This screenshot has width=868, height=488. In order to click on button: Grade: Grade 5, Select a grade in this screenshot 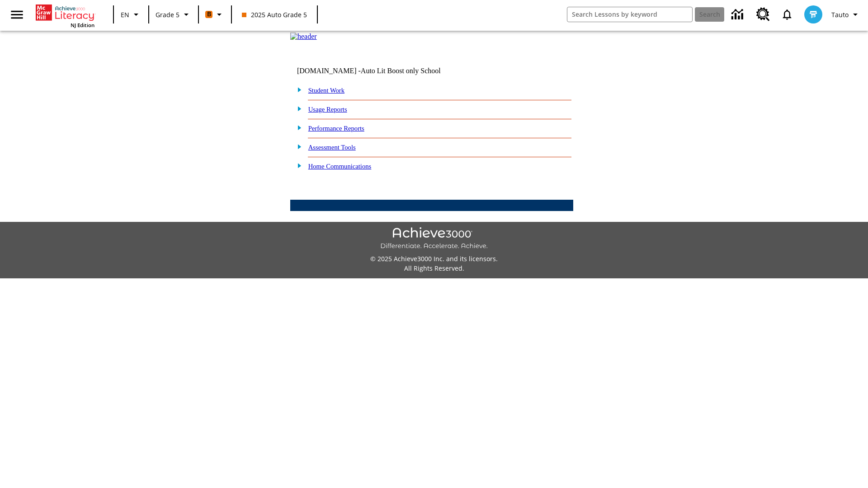, I will do `click(174, 14)`.